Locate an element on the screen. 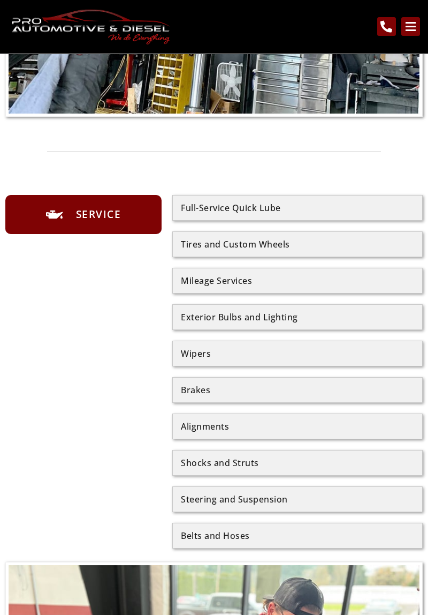 This screenshot has width=428, height=615. div: Full-Service Quick Lube is located at coordinates (298, 208).